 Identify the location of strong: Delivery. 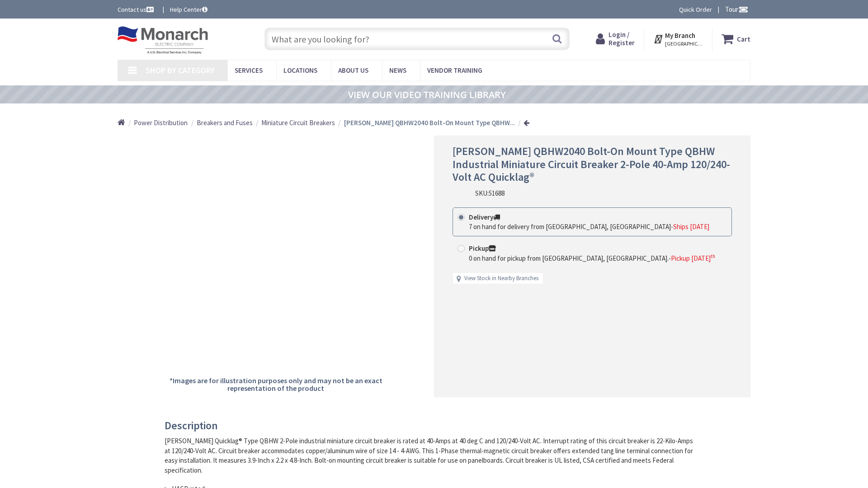
(484, 217).